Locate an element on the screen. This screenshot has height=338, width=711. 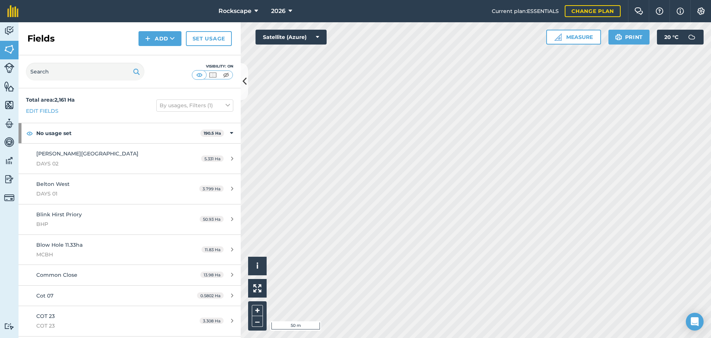
span: 20 ° C is located at coordinates (672, 37).